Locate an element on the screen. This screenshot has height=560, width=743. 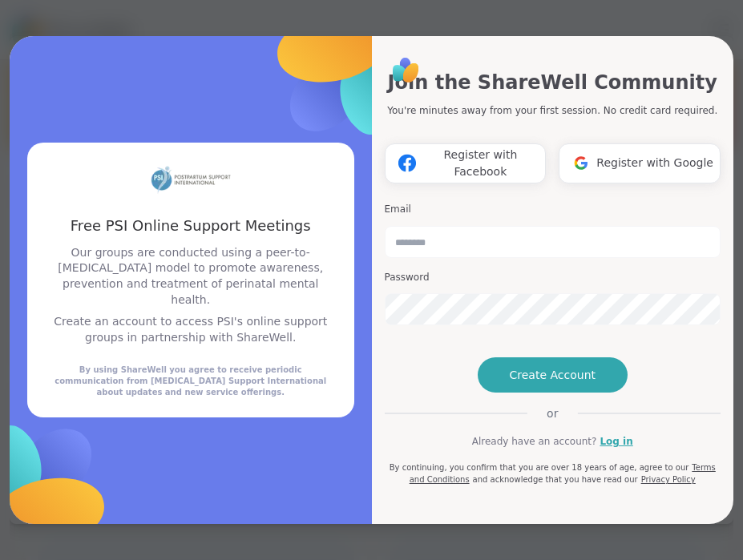
span: or is located at coordinates (553, 414).